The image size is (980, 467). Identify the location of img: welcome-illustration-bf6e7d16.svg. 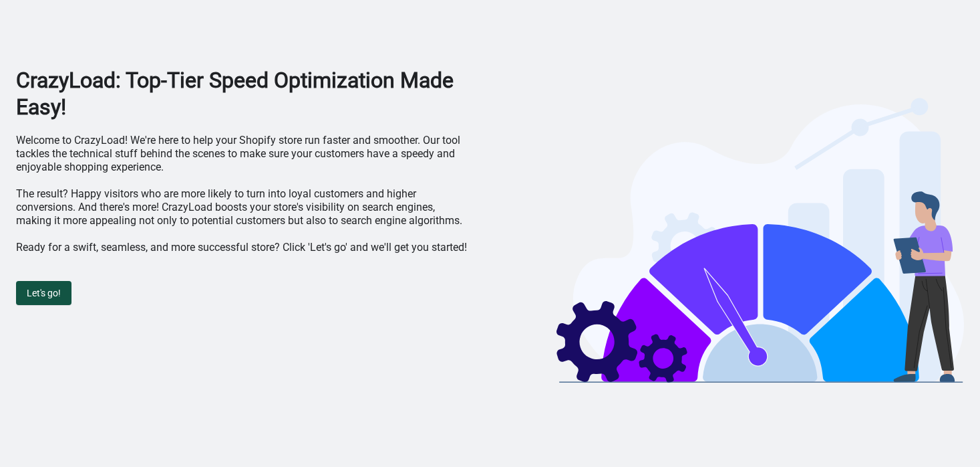
(760, 238).